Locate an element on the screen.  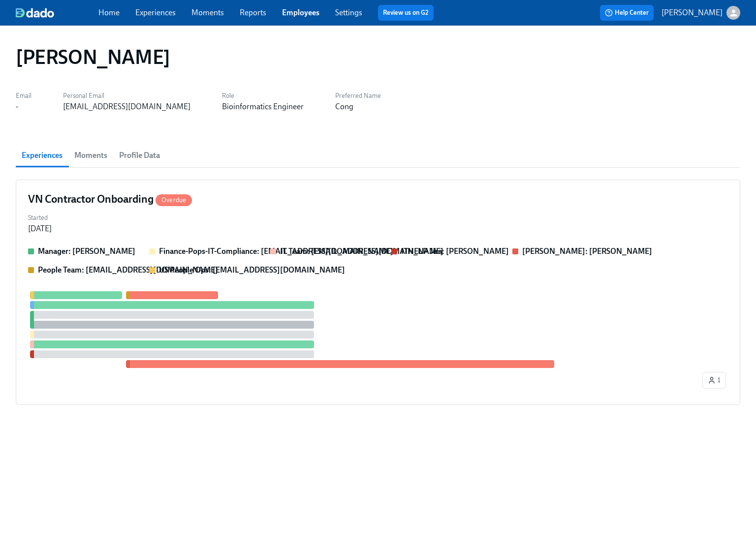
a: Employees is located at coordinates (301, 13).